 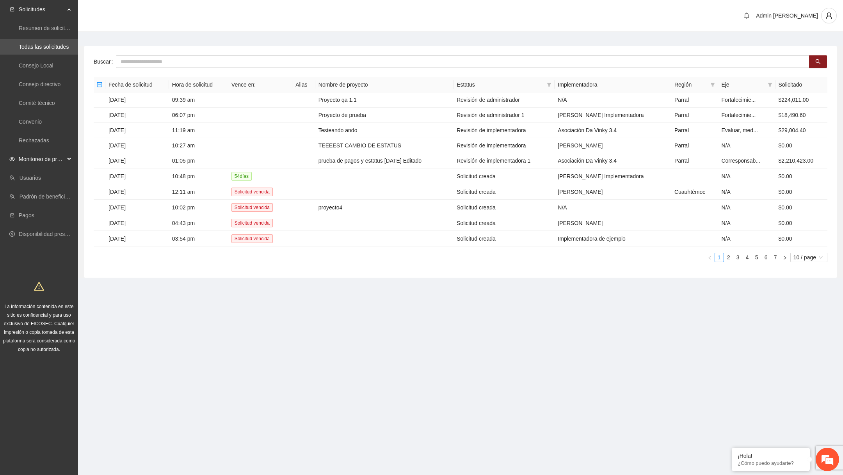 I want to click on span: 54 día s, so click(x=242, y=176).